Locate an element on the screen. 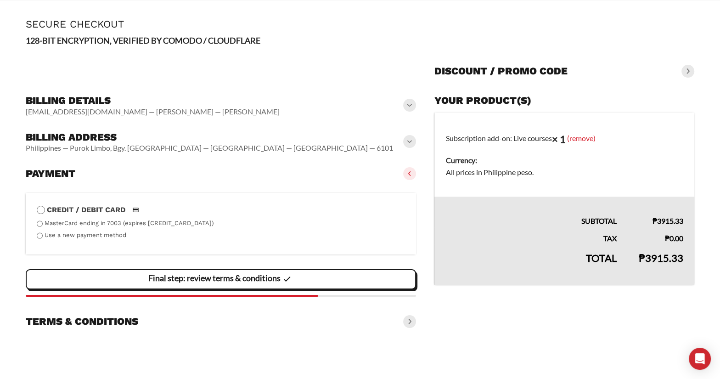  td: Subscription add-on: Live courses is located at coordinates (565, 155).